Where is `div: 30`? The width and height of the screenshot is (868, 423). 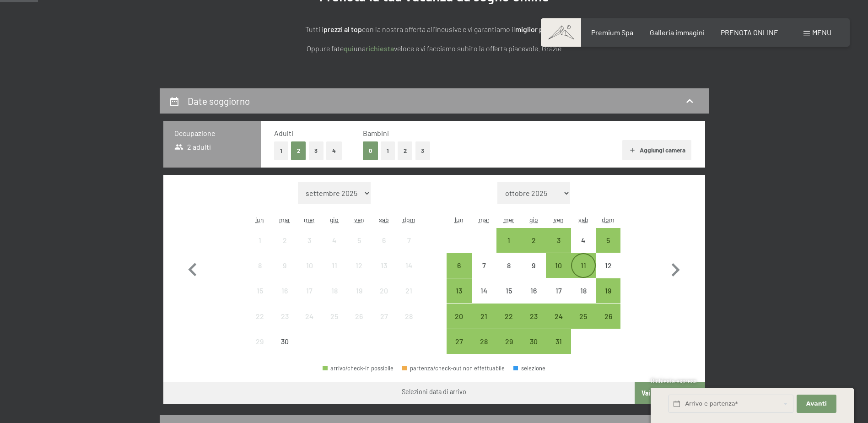 div: 30 is located at coordinates (285, 349).